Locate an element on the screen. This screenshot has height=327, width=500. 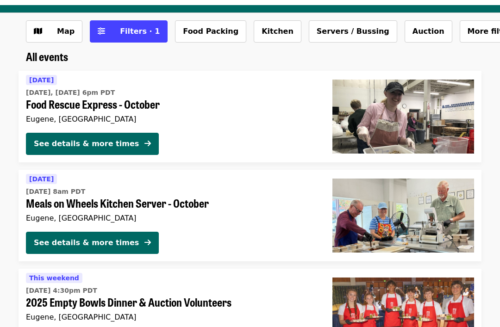
button: Show map view is located at coordinates (54, 31).